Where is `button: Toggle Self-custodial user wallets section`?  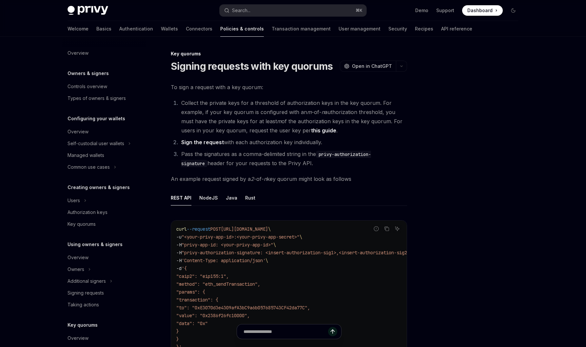 button: Toggle Self-custodial user wallets section is located at coordinates (104, 143).